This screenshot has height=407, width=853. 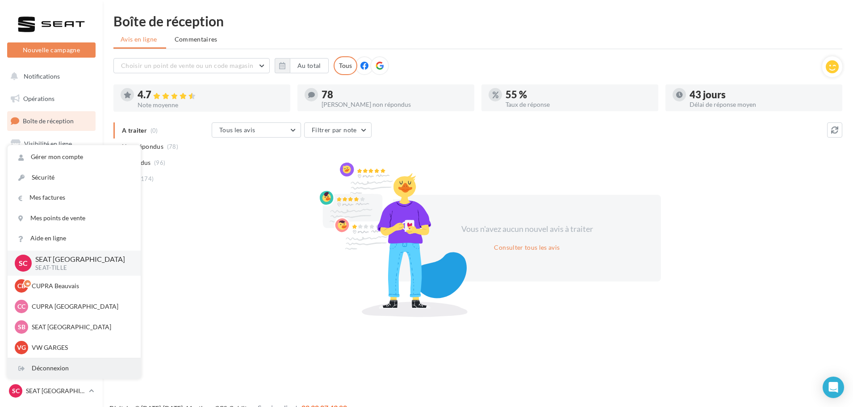 What do you see at coordinates (146, 179) in the screenshot?
I see `span: (174)` at bounding box center [146, 179].